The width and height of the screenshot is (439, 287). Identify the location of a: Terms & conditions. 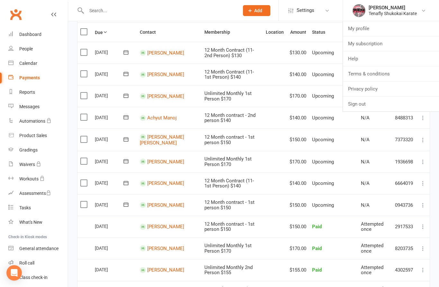
(390, 74).